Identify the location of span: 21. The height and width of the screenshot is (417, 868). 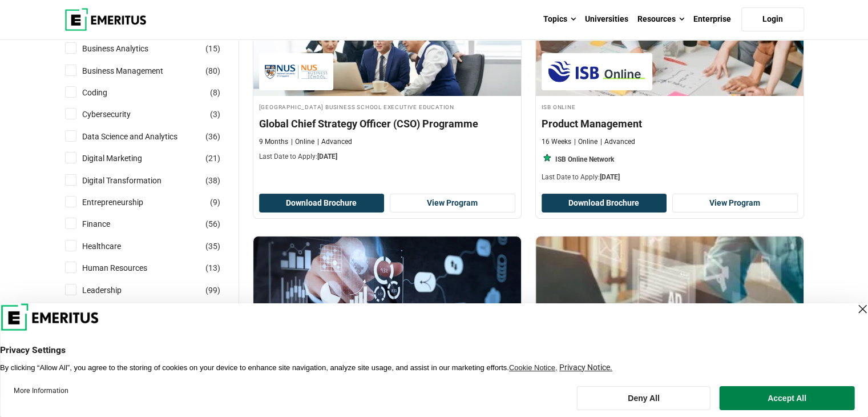
(213, 158).